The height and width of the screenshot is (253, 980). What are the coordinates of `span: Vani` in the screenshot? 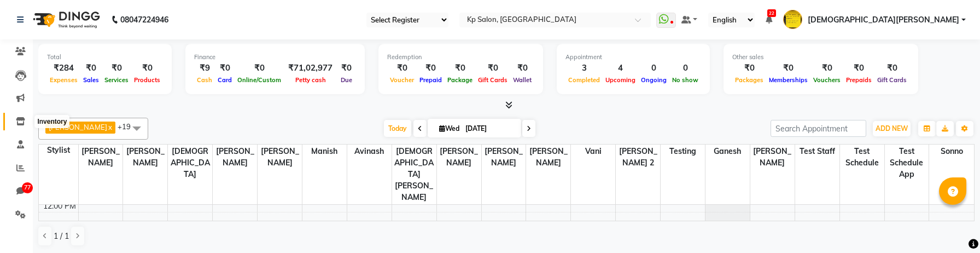 It's located at (593, 151).